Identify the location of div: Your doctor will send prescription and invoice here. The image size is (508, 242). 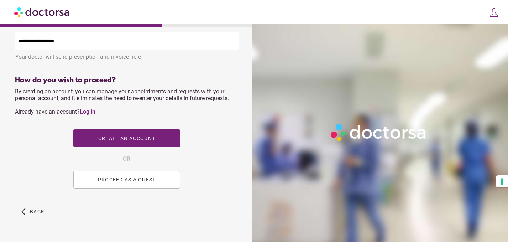
(127, 55).